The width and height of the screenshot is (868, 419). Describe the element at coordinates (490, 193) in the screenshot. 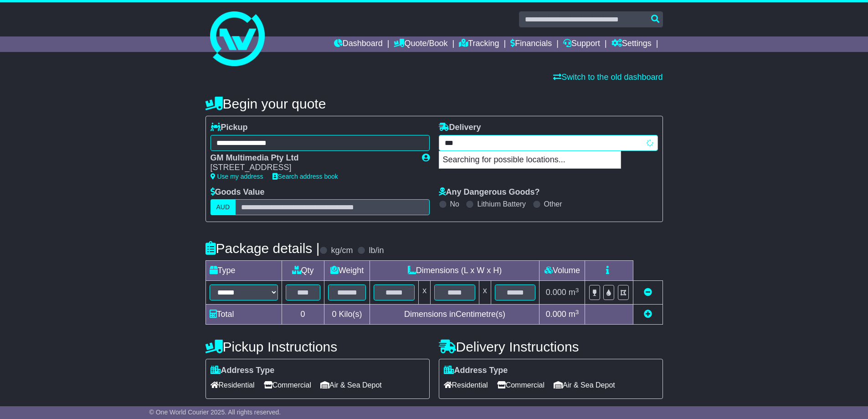

I see `label: Any Dangerous Goods?` at that location.